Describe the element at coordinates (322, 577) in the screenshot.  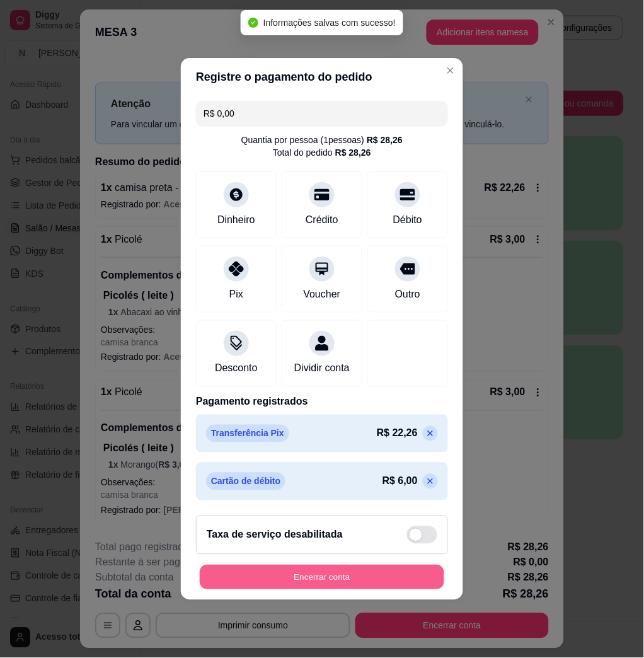
I see `button: Encerrar conta` at that location.